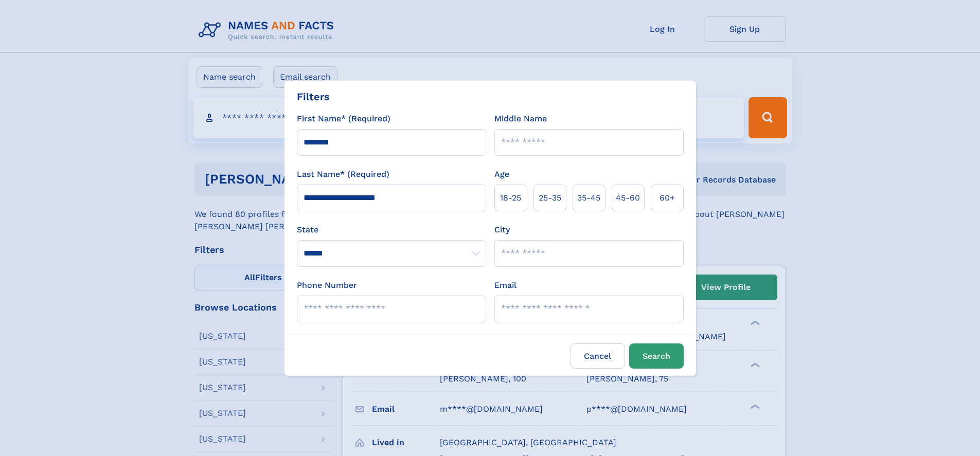  I want to click on label: Age, so click(501, 174).